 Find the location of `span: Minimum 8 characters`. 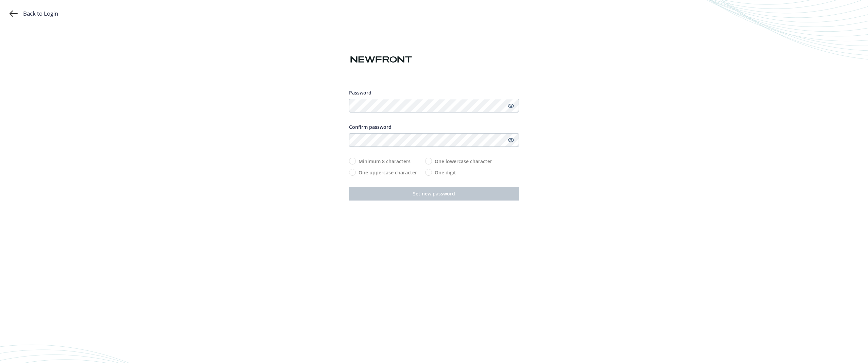

span: Minimum 8 characters is located at coordinates (384, 161).